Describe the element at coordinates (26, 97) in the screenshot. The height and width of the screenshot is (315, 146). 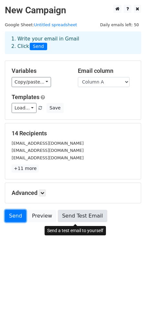
I see `a: Templates` at that location.